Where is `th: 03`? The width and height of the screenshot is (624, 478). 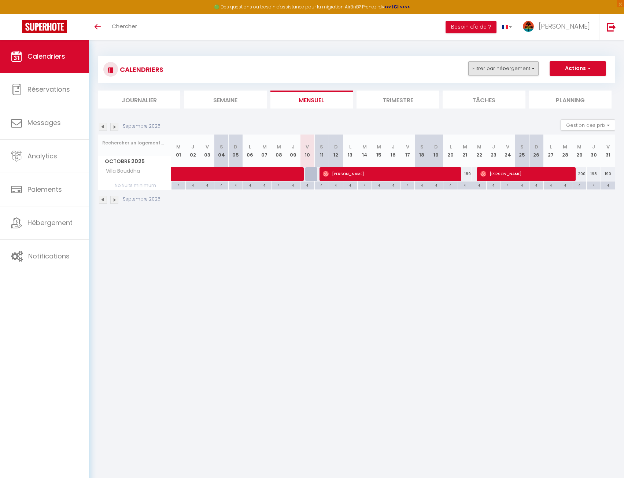 th: 03 is located at coordinates (207, 151).